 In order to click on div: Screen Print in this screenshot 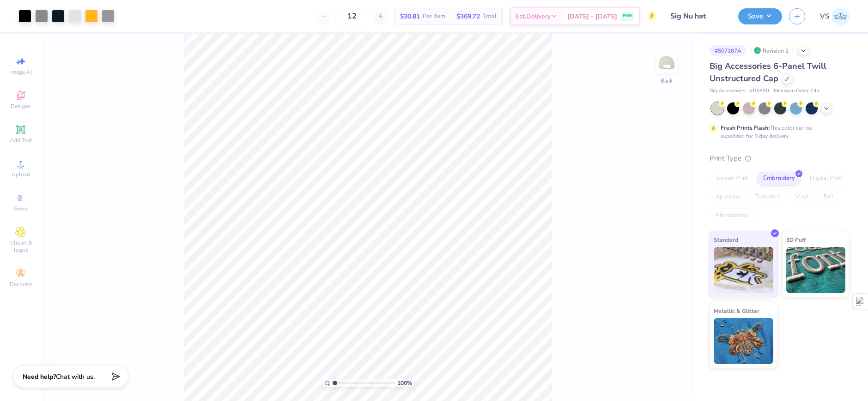, I will do `click(732, 179)`.